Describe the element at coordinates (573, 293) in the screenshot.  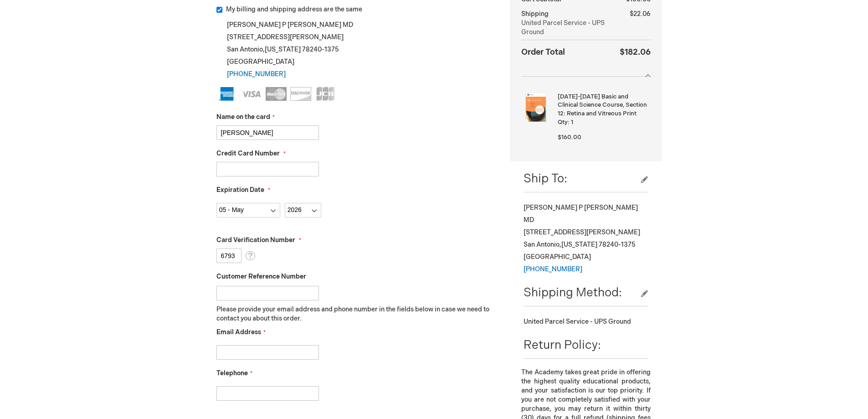
I see `span: Shipping Method:` at that location.